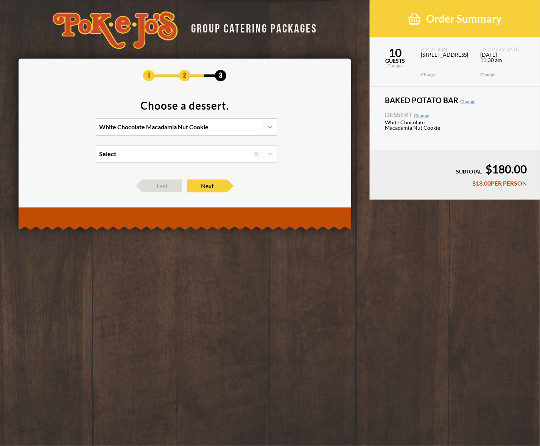 This screenshot has height=446, width=540. Describe the element at coordinates (469, 171) in the screenshot. I see `span: SUBTOTAL` at that location.